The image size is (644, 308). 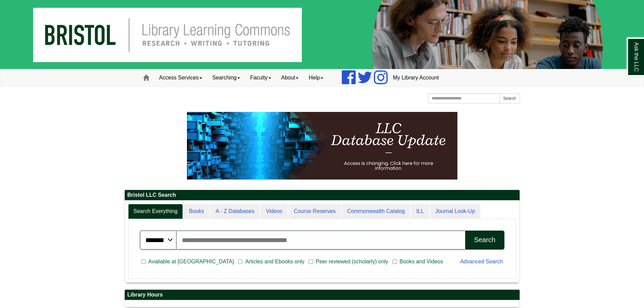 I want to click on a: Videos, so click(x=274, y=211).